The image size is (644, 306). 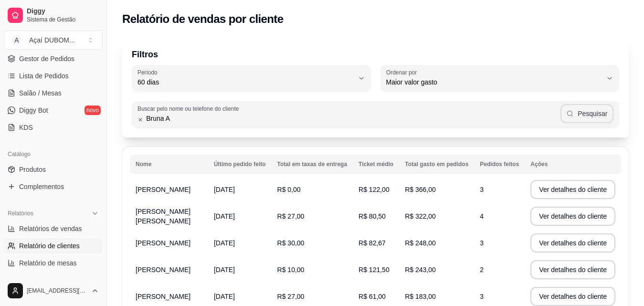 What do you see at coordinates (53, 76) in the screenshot?
I see `a: Lista de Pedidos` at bounding box center [53, 76].